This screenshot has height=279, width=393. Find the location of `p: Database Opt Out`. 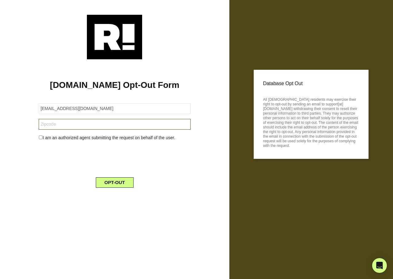

p: Database Opt Out is located at coordinates (311, 83).